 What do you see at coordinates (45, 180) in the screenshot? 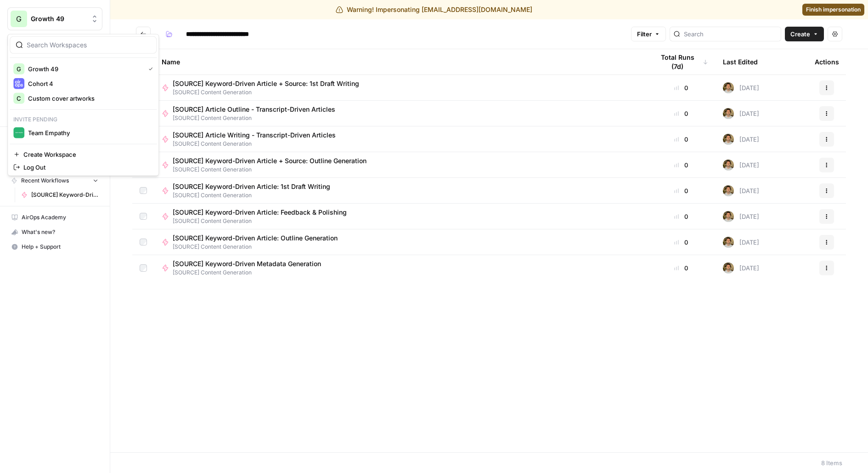
I see `span: Recent Workflows` at bounding box center [45, 180].